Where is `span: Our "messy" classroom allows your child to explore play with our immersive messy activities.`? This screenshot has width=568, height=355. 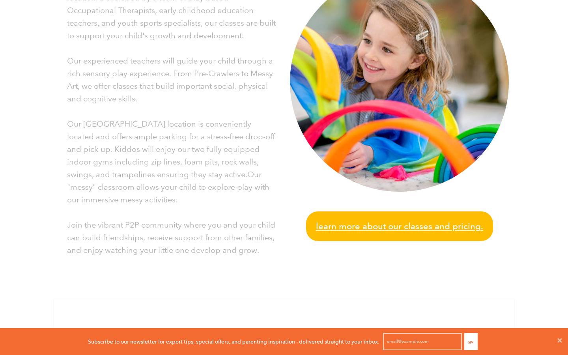 span: Our "messy" classroom allows your child to explore play with our immersive messy activities. is located at coordinates (168, 187).